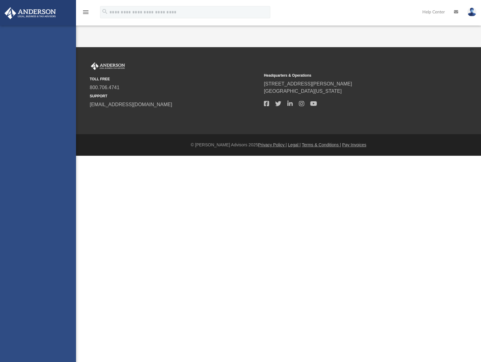 Image resolution: width=481 pixels, height=362 pixels. Describe the element at coordinates (86, 14) in the screenshot. I see `a: menu` at that location.